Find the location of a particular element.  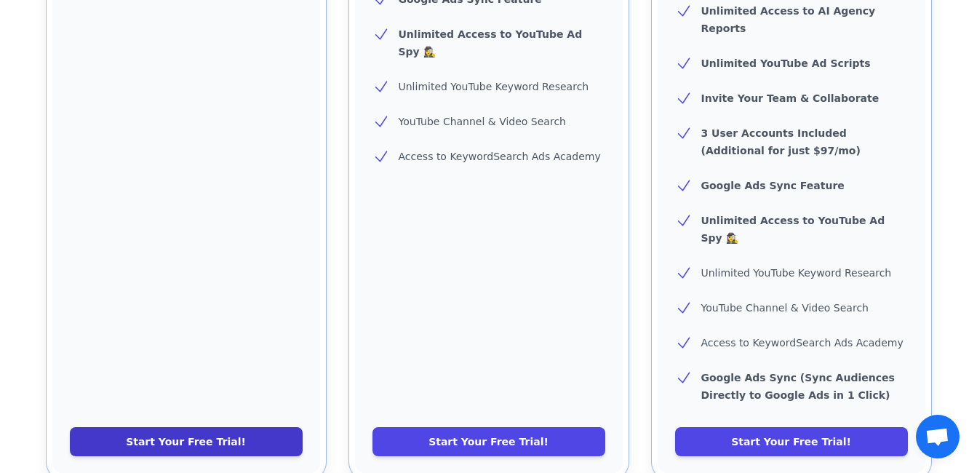

b: Unlimited YouTube Ad Scripts is located at coordinates (785, 63).